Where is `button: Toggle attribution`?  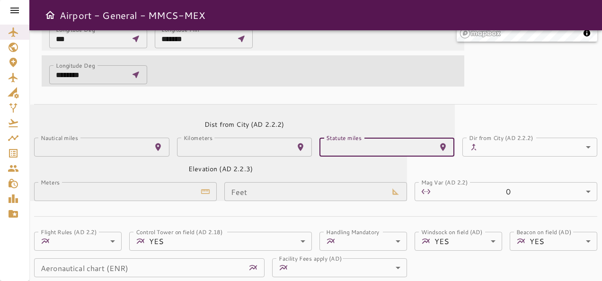 button: Toggle attribution is located at coordinates (586, 33).